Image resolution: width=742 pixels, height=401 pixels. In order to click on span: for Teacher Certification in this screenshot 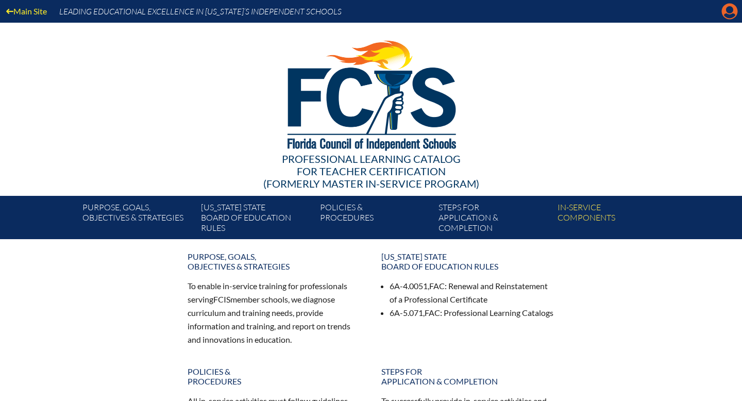, I will do `click(371, 171)`.